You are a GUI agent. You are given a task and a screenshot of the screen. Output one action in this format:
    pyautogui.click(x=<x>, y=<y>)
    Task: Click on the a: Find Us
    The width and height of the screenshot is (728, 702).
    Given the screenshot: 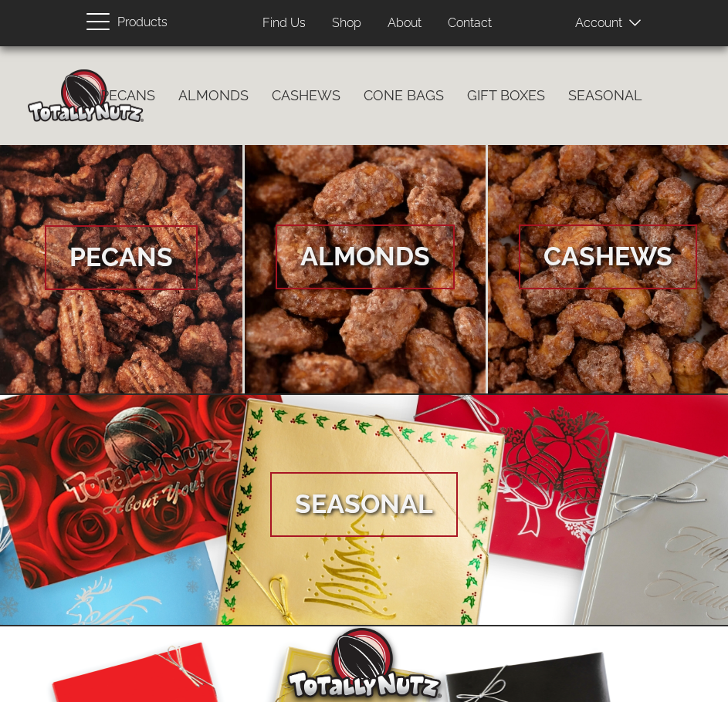 What is the action you would take?
    pyautogui.click(x=284, y=23)
    